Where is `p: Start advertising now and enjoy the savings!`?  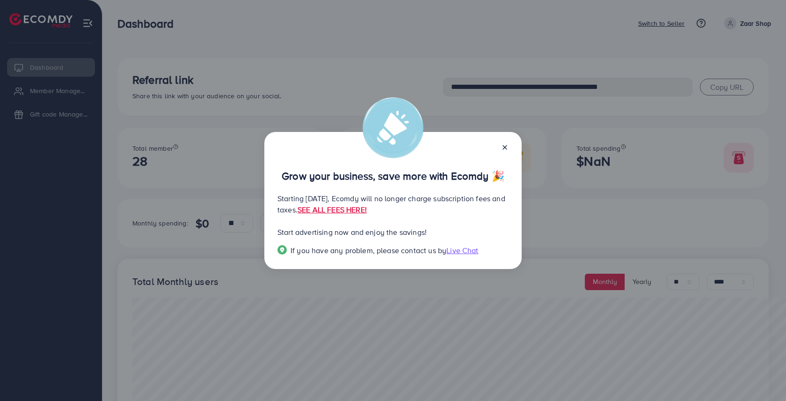 p: Start advertising now and enjoy the savings! is located at coordinates (393, 232).